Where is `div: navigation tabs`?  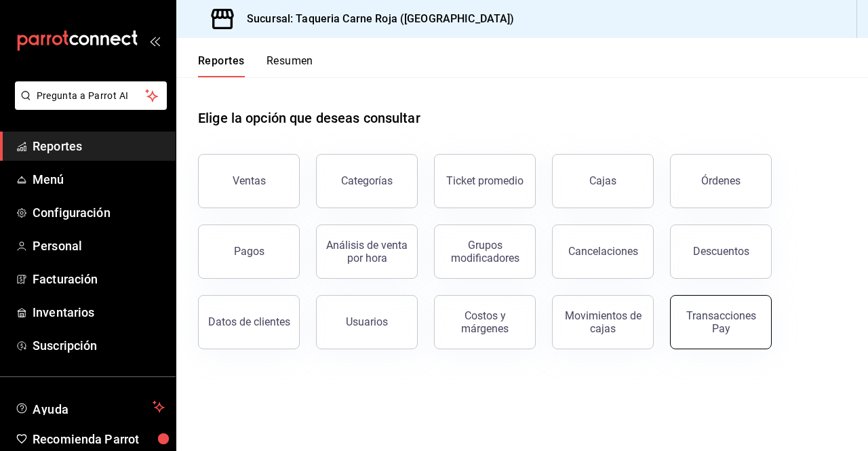 div: navigation tabs is located at coordinates (255, 66).